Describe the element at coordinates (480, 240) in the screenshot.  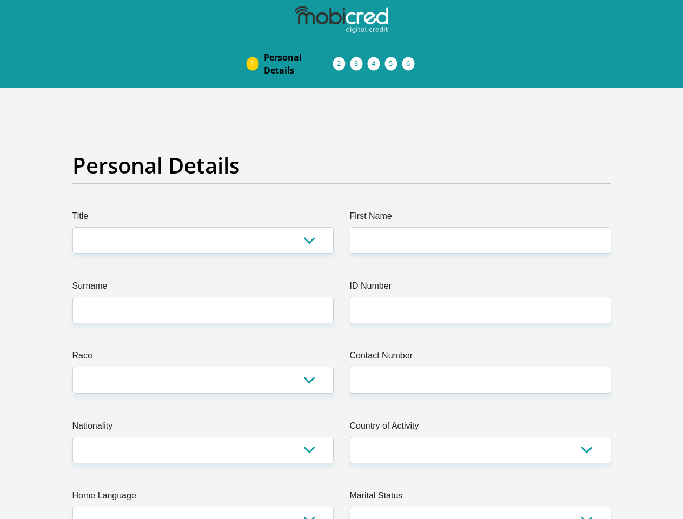
I see `input: First Name` at that location.